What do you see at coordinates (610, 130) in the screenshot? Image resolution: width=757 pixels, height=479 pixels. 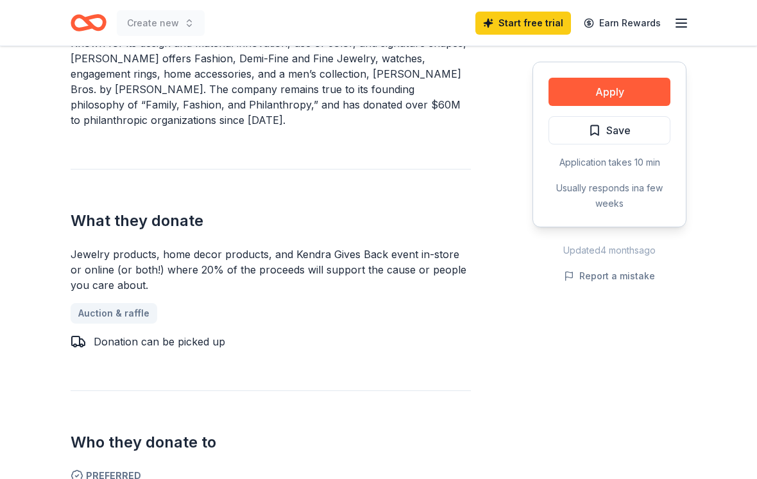 I see `button: Save` at bounding box center [610, 130].